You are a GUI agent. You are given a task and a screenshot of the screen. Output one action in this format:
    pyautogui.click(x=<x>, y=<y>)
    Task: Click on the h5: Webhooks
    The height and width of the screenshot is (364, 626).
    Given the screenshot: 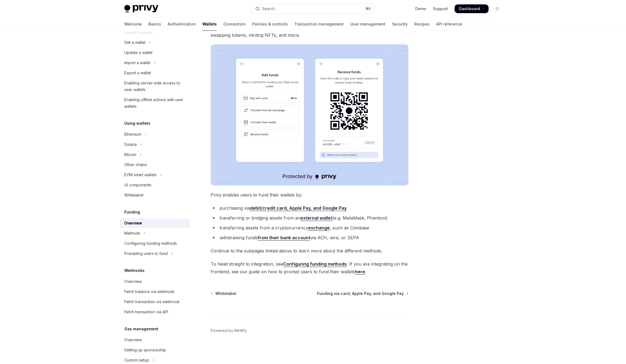 What is the action you would take?
    pyautogui.click(x=134, y=271)
    